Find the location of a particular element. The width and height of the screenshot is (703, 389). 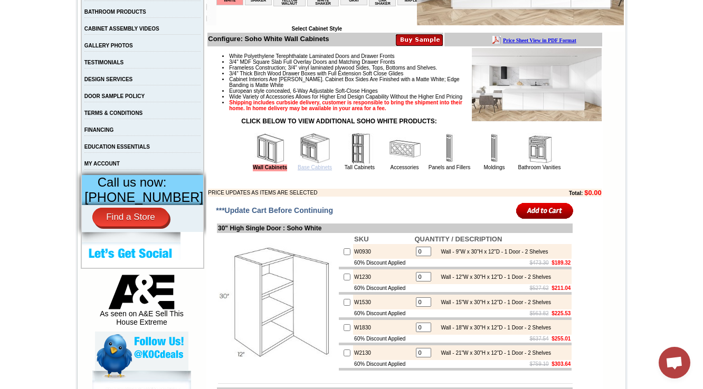

img: Moldings is located at coordinates (494, 149).